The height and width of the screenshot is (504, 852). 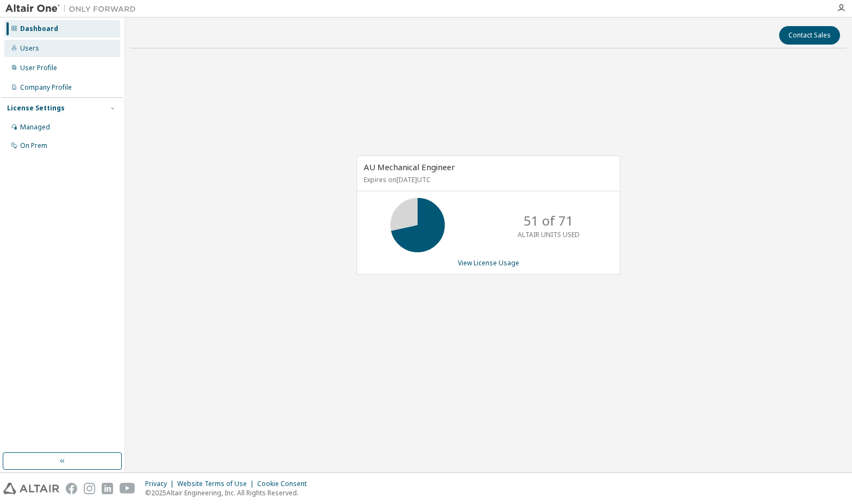 I want to click on button: Contact Sales, so click(x=809, y=35).